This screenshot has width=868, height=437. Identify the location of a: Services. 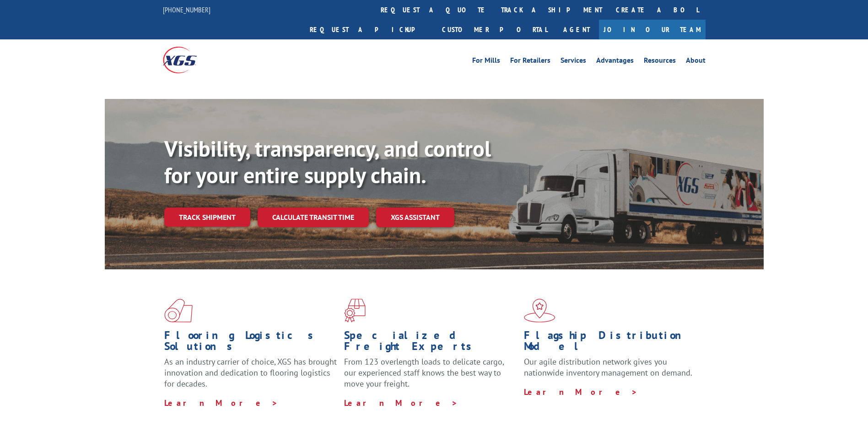
(573, 62).